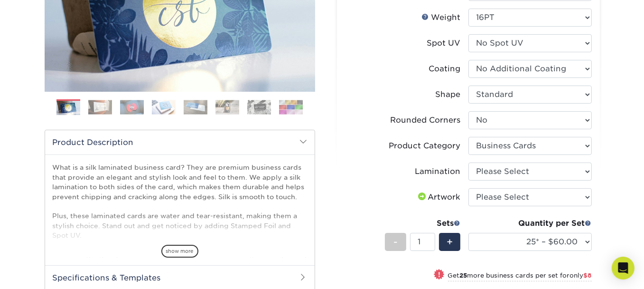  What do you see at coordinates (291, 107) in the screenshot?
I see `img: Business Cards 08` at bounding box center [291, 107].